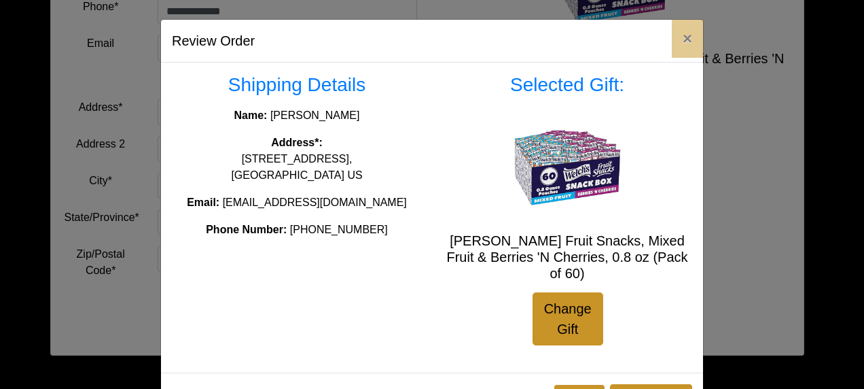 This screenshot has width=864, height=389. Describe the element at coordinates (251, 115) in the screenshot. I see `strong: Name:` at that location.